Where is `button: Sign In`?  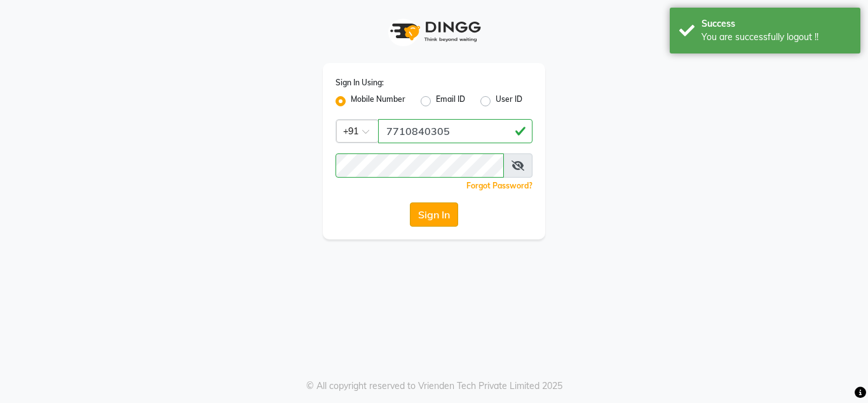 button: Sign In is located at coordinates (434, 214).